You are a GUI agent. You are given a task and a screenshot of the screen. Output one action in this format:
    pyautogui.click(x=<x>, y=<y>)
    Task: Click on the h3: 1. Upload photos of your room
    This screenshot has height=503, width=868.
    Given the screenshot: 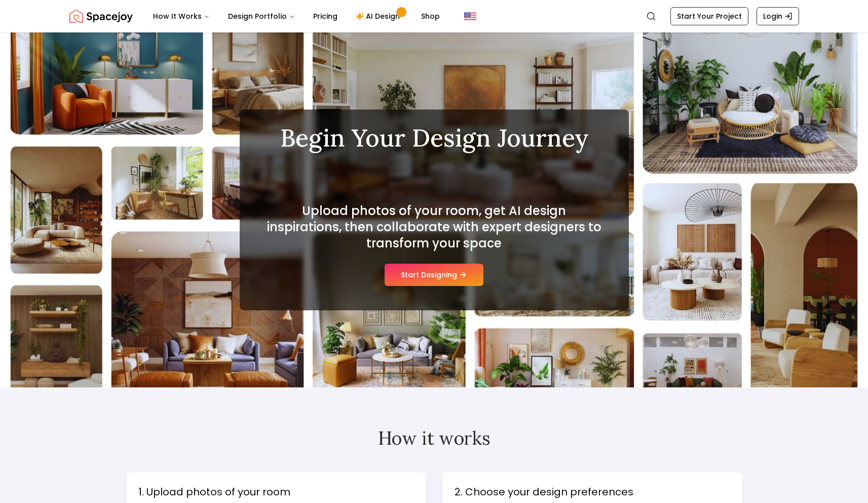 What is the action you would take?
    pyautogui.click(x=276, y=492)
    